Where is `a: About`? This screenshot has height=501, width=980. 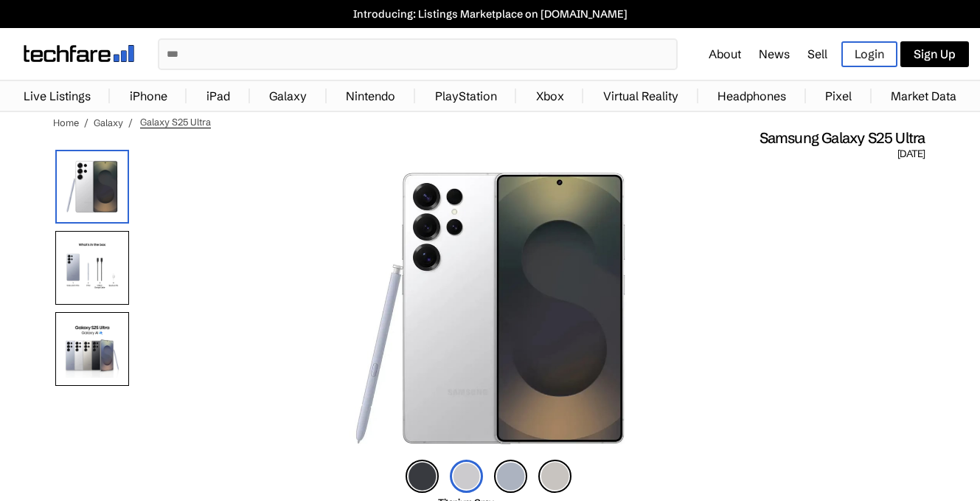
a: About is located at coordinates (725, 54).